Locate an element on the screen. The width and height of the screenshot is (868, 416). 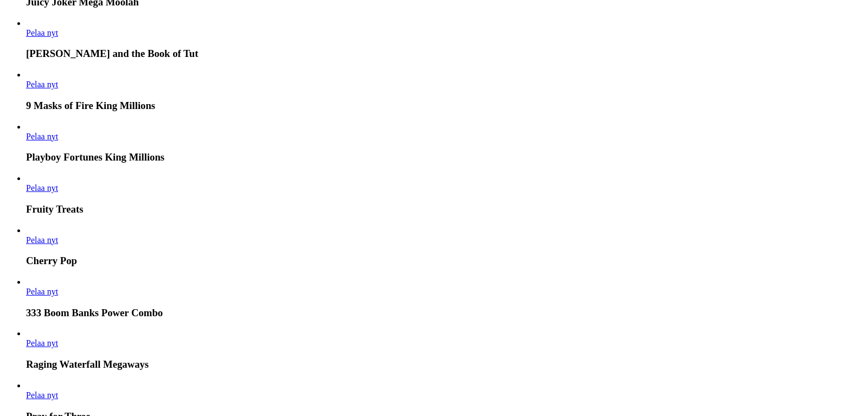
a: Cherry Pop is located at coordinates (42, 240).